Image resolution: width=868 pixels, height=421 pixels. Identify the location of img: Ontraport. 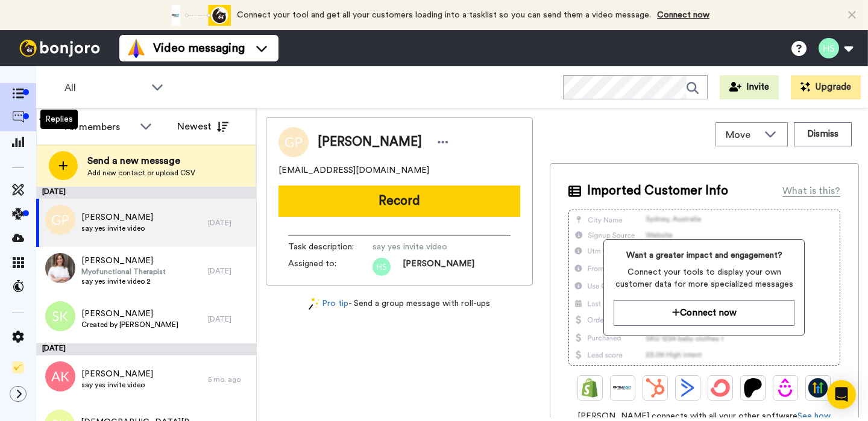
(623, 388).